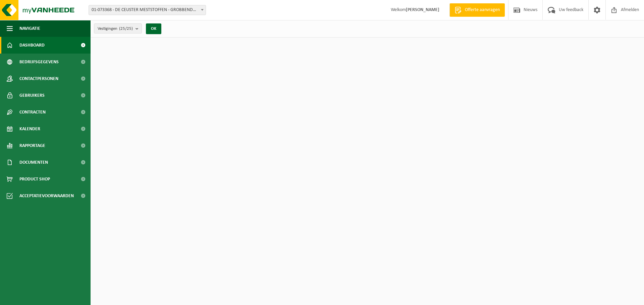 The width and height of the screenshot is (644, 305). Describe the element at coordinates (30, 29) in the screenshot. I see `span: Navigatie` at that location.